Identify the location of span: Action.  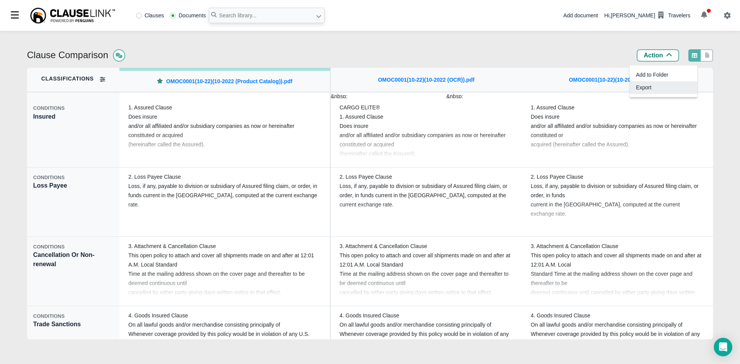
(653, 55).